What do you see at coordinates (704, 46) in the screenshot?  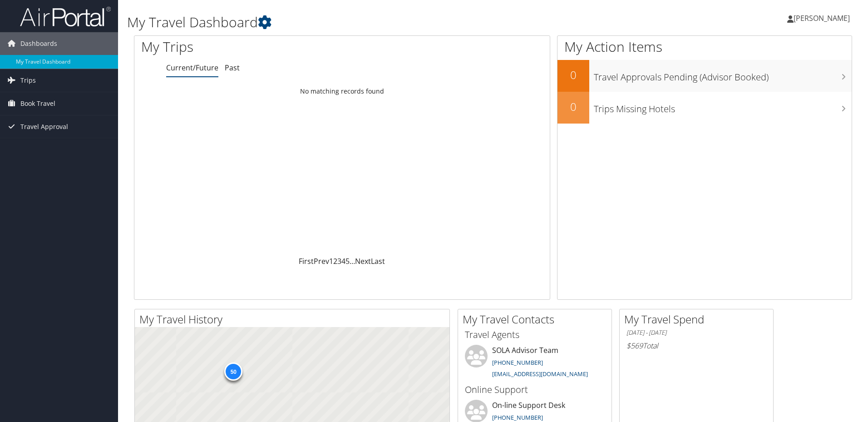 I see `h1: My Action Items` at bounding box center [704, 46].